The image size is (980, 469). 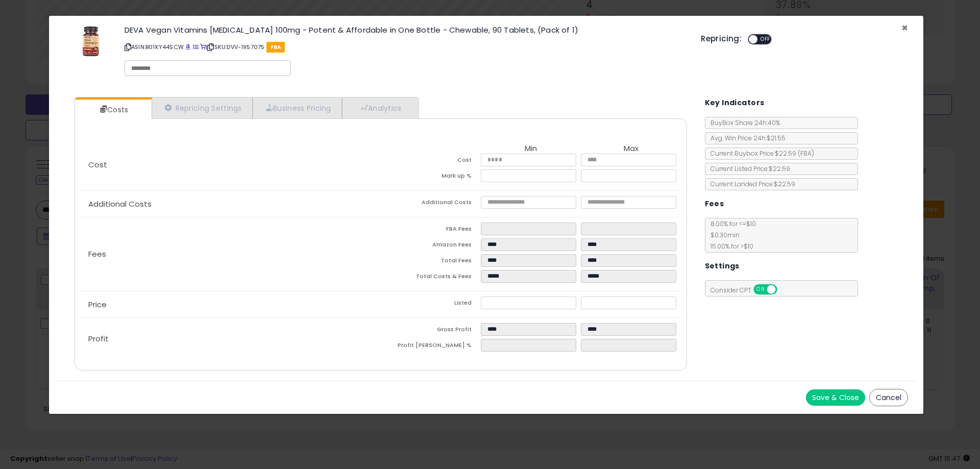 I want to click on span: $22.59, so click(x=794, y=153).